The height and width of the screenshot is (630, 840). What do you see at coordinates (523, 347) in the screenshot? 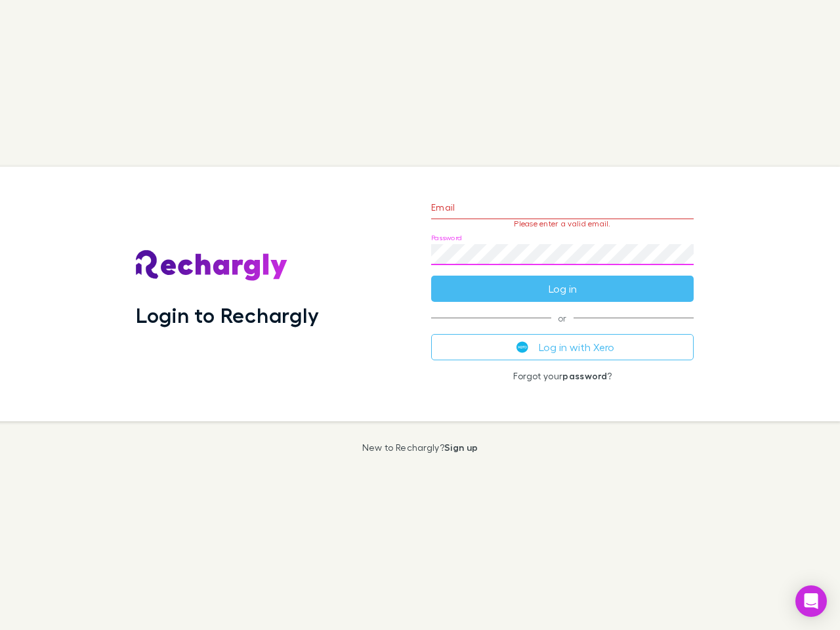
I see `img: Xero's logo` at bounding box center [523, 347].